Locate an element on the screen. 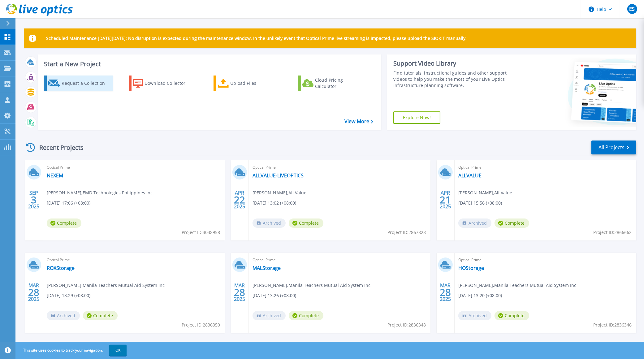 The image size is (644, 359). span: This site uses cookies to track your navigation. is located at coordinates (72, 350).